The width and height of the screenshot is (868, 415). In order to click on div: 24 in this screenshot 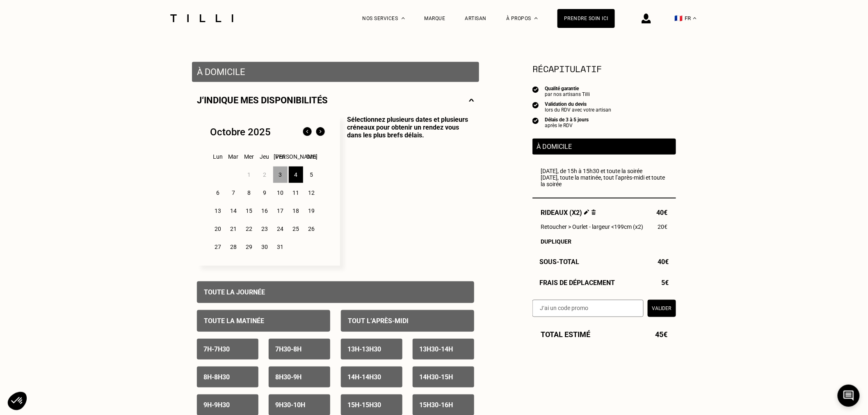, I will do `click(280, 229)`.